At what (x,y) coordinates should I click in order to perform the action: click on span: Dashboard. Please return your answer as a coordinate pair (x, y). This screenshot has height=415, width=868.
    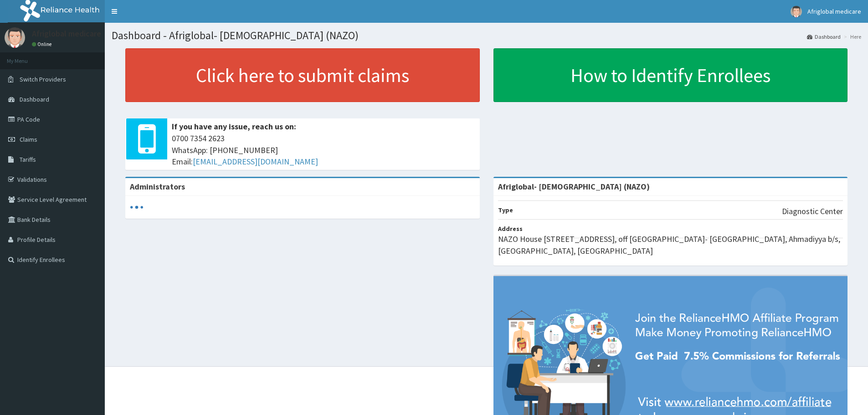
    Looking at the image, I should click on (34, 100).